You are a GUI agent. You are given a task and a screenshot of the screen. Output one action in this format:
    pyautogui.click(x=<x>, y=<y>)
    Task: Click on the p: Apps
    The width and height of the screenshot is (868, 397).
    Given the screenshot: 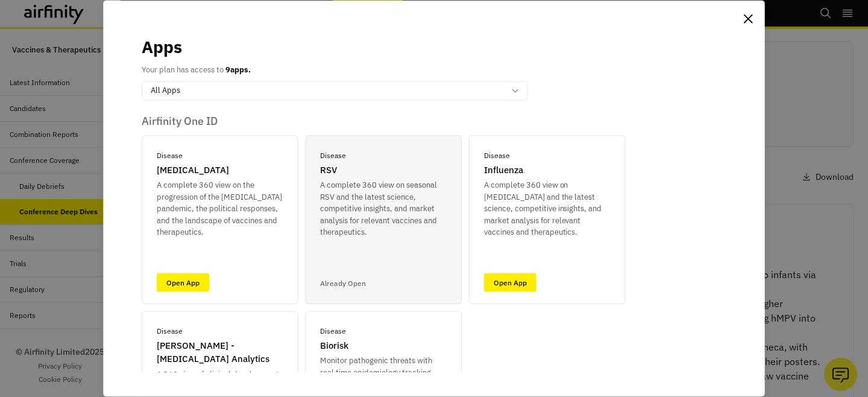 What is the action you would take?
    pyautogui.click(x=162, y=47)
    